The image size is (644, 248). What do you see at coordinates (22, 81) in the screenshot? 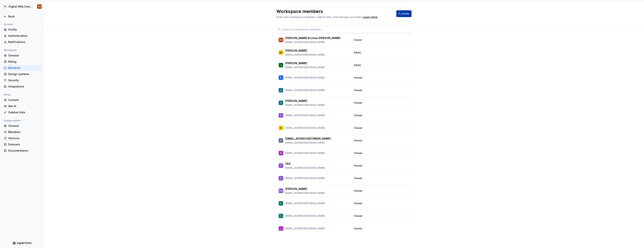
I see `a: Security` at bounding box center [22, 81].